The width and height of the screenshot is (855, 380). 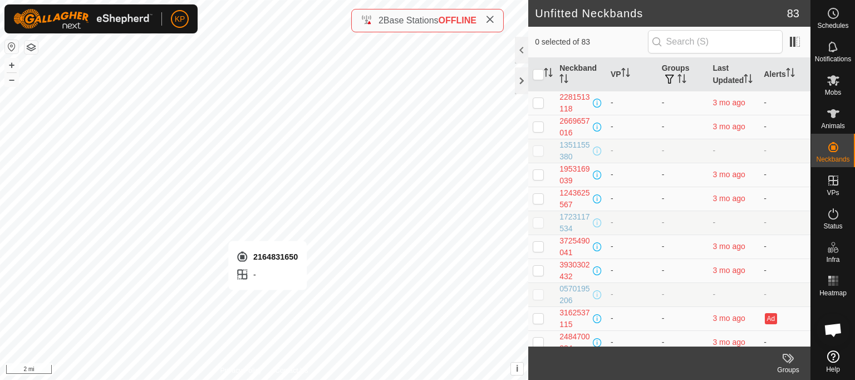 I want to click on th: Groups, so click(x=683, y=75).